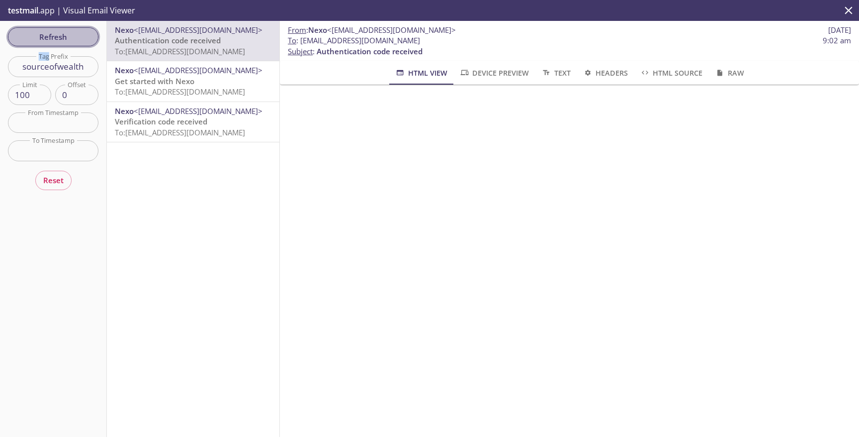 The image size is (859, 438). What do you see at coordinates (193, 82) in the screenshot?
I see `nav: emails` at bounding box center [193, 82].